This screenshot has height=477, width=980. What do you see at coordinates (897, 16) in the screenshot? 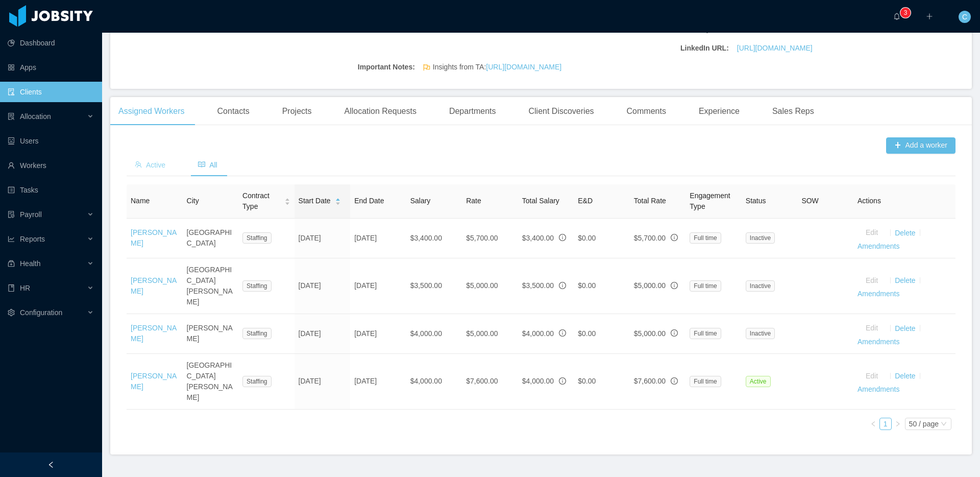
I see `i: icon: bell` at bounding box center [897, 16].